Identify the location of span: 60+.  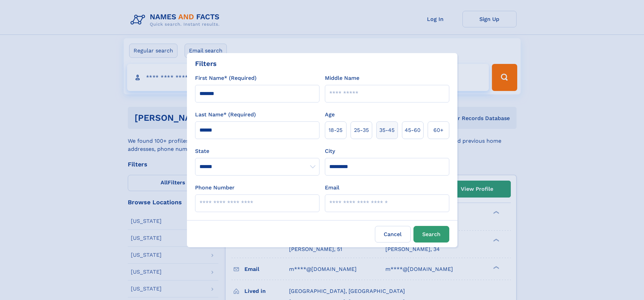
(438, 130).